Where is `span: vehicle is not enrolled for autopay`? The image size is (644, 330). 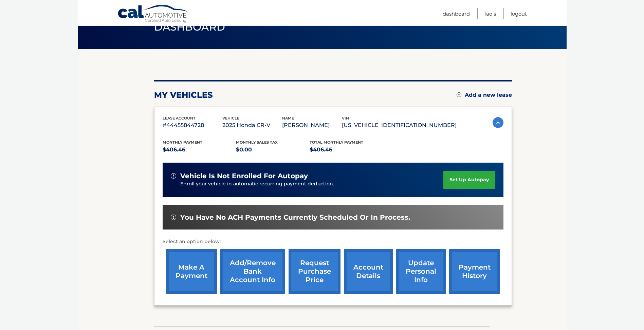
span: vehicle is not enrolled for autopay is located at coordinates (244, 176).